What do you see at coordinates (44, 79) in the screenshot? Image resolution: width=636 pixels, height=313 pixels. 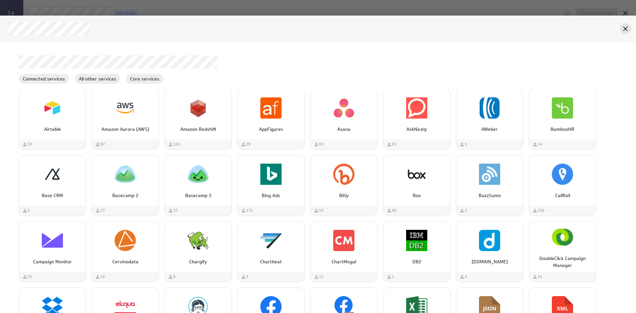 I see `div: Connected services` at bounding box center [44, 79].